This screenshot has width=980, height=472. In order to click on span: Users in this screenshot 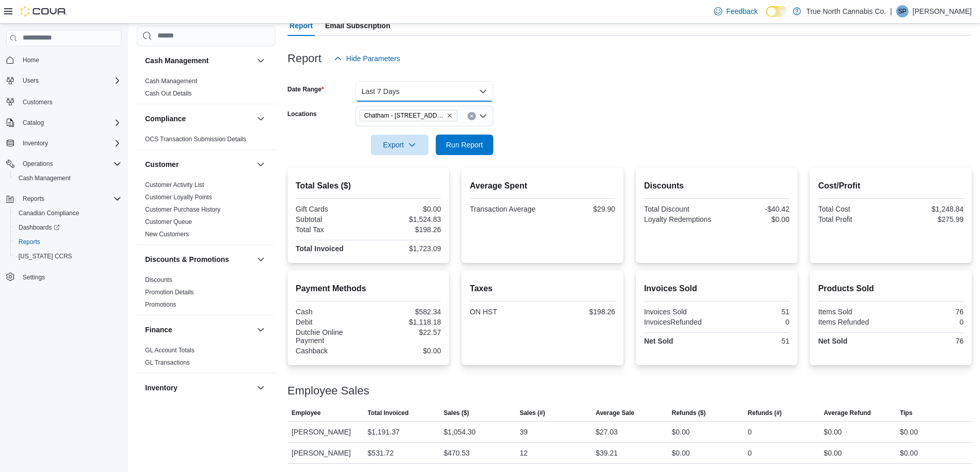, I will do `click(70, 81)`.